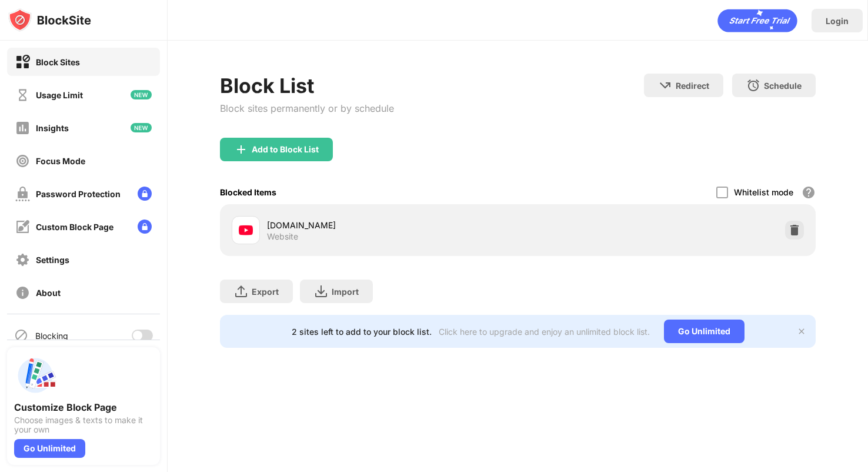 This screenshot has width=868, height=472. I want to click on div: Login, so click(837, 21).